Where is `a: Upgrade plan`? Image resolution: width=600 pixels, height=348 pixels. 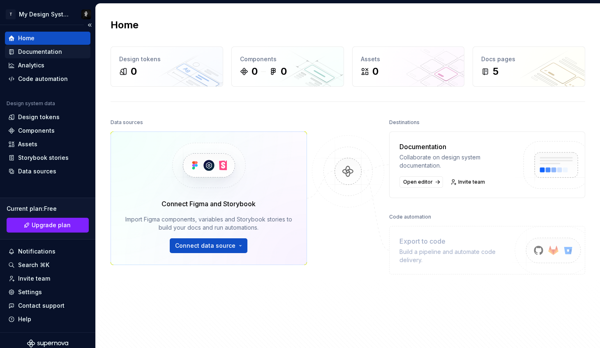 a: Upgrade plan is located at coordinates (48, 225).